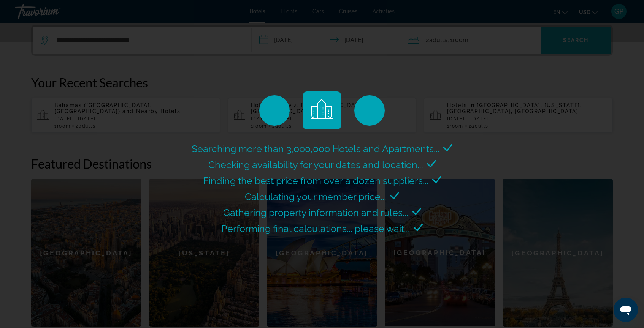 Image resolution: width=644 pixels, height=328 pixels. What do you see at coordinates (315, 197) in the screenshot?
I see `span: Calculating your member price...` at bounding box center [315, 197].